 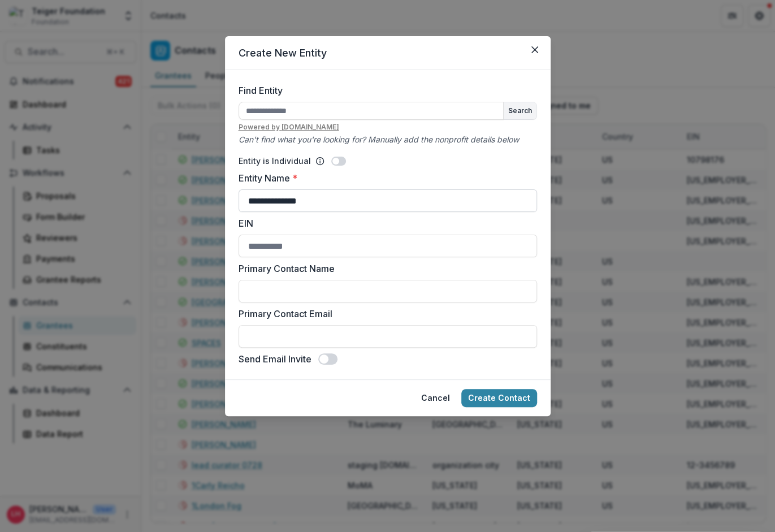 What do you see at coordinates (384, 268) in the screenshot?
I see `label: Primary Contact Name` at bounding box center [384, 268].